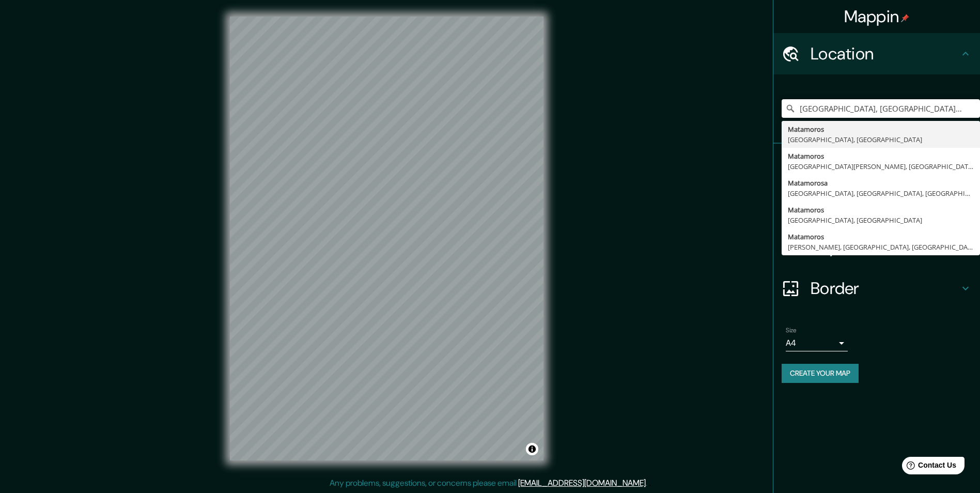  What do you see at coordinates (49, 13) in the screenshot?
I see `span: Contact Us` at bounding box center [49, 13].